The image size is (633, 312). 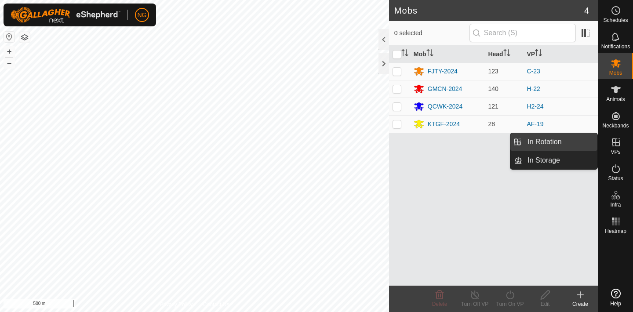 I want to click on div: QCWK-2024, so click(x=445, y=106).